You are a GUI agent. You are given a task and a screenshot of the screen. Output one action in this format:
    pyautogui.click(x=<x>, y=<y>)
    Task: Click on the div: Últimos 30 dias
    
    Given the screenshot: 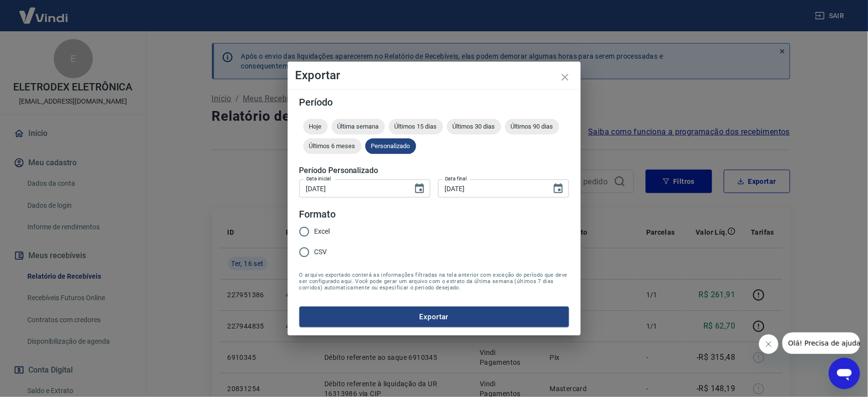 What is the action you would take?
    pyautogui.click(x=474, y=127)
    